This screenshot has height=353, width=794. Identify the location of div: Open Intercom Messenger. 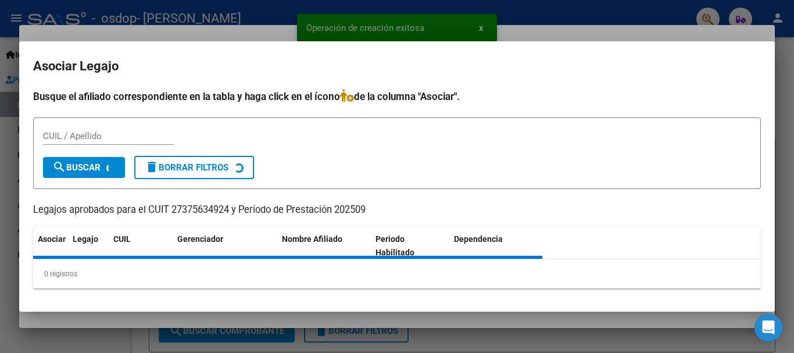
(768, 327).